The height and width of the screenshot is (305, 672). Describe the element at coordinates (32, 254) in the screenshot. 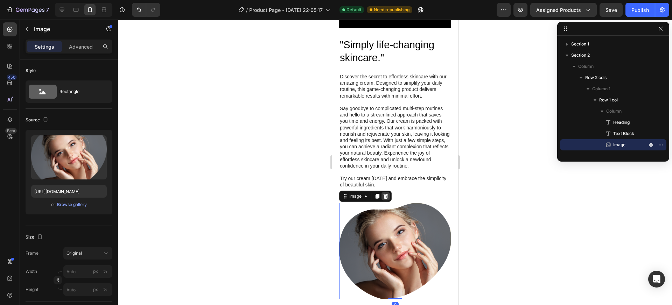

I see `label: Frame` at that location.